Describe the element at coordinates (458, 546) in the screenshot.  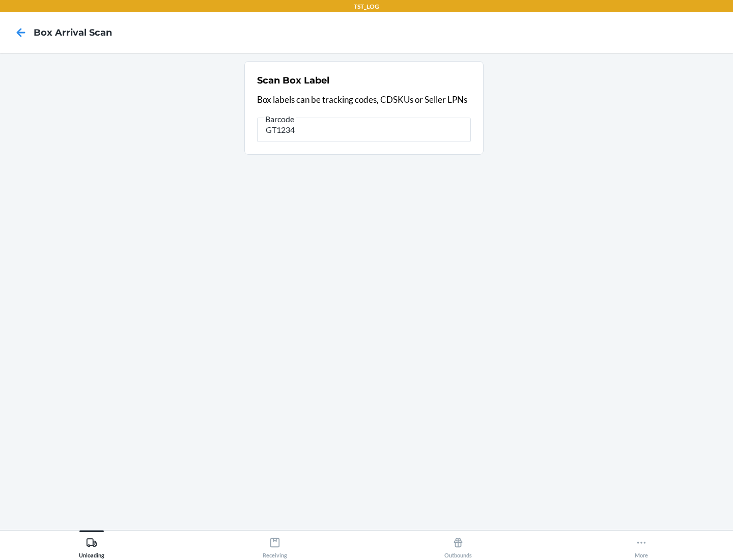
I see `div: Outbounds` at that location.